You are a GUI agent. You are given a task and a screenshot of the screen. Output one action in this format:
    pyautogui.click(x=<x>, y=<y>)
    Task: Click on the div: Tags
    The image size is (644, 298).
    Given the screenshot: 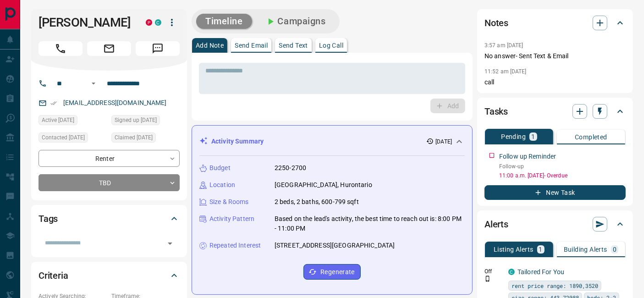 What is the action you would take?
    pyautogui.click(x=109, y=219)
    